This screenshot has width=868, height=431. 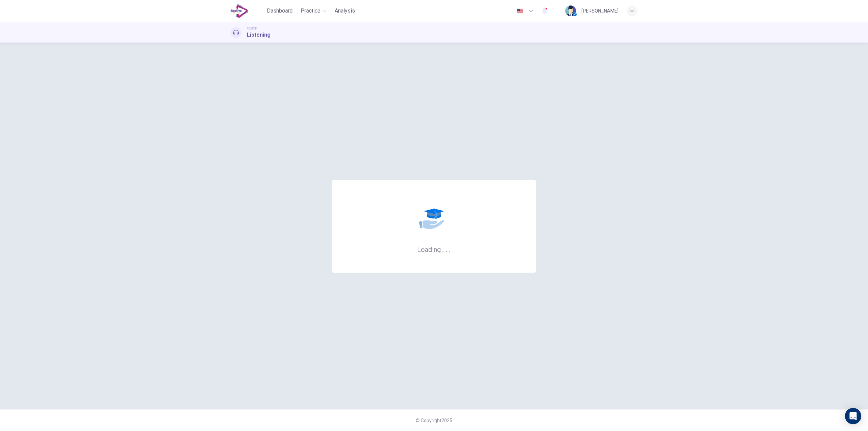 What do you see at coordinates (434, 420) in the screenshot?
I see `span: © Copyright 2025` at bounding box center [434, 420].